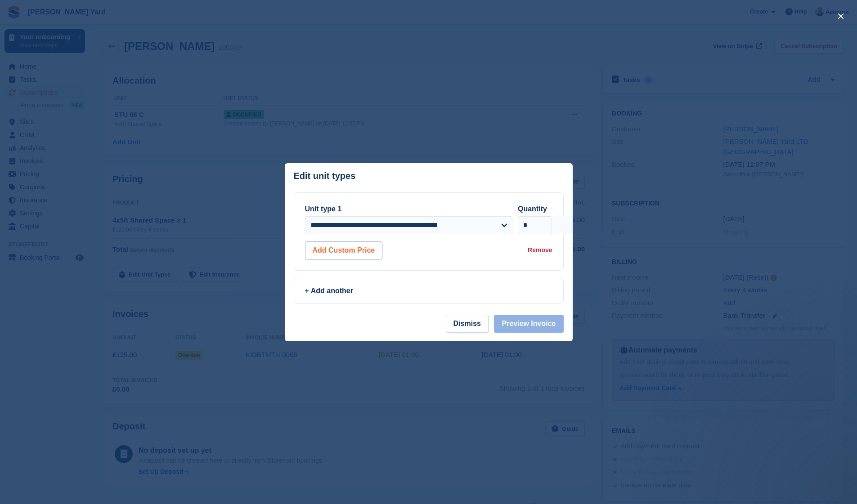  Describe the element at coordinates (468, 323) in the screenshot. I see `button: Dismiss` at that location.